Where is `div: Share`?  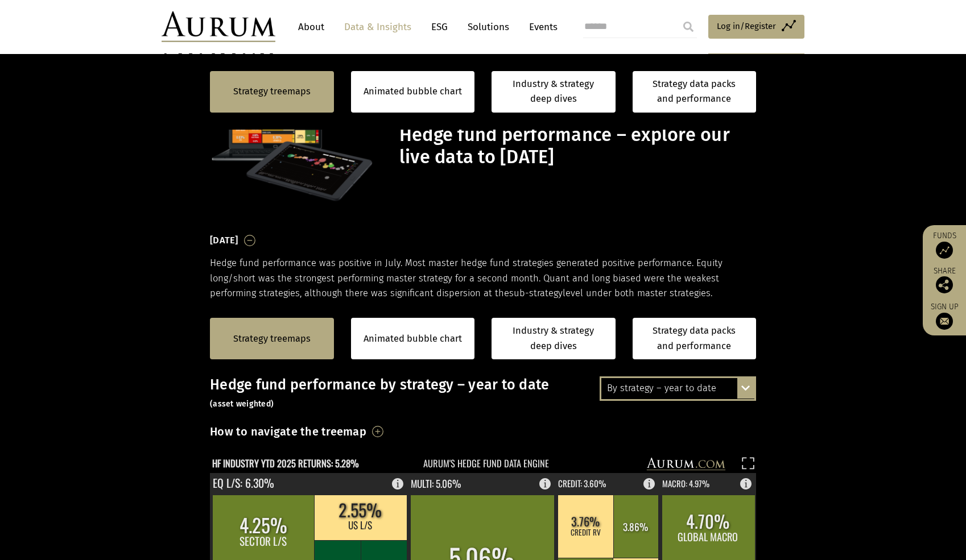
div: Share is located at coordinates (944, 280).